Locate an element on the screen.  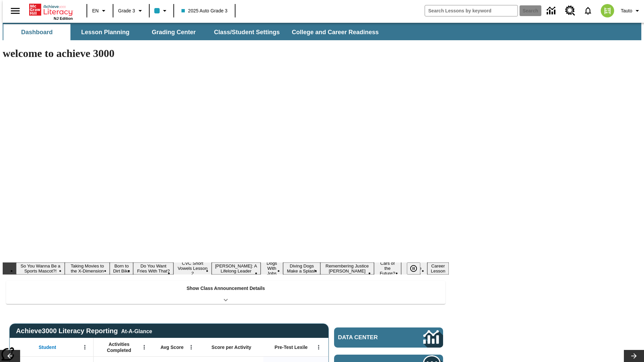
button: Grade: Grade 3, Select a grade is located at coordinates (131, 11).